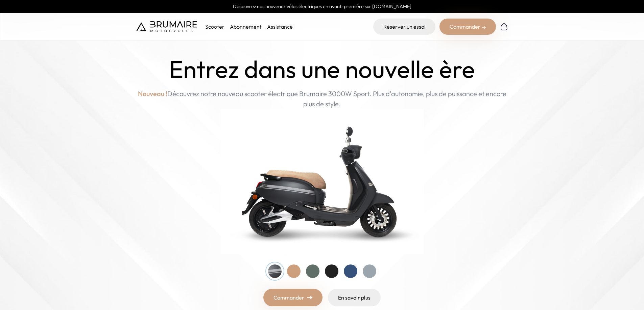 The height and width of the screenshot is (310, 644). What do you see at coordinates (215, 27) in the screenshot?
I see `p: Scooter` at bounding box center [215, 27].